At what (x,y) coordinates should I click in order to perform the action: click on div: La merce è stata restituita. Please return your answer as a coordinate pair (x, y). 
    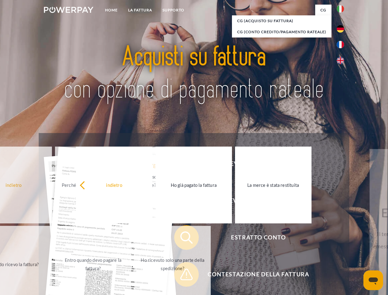
    Looking at the image, I should click on (273, 185).